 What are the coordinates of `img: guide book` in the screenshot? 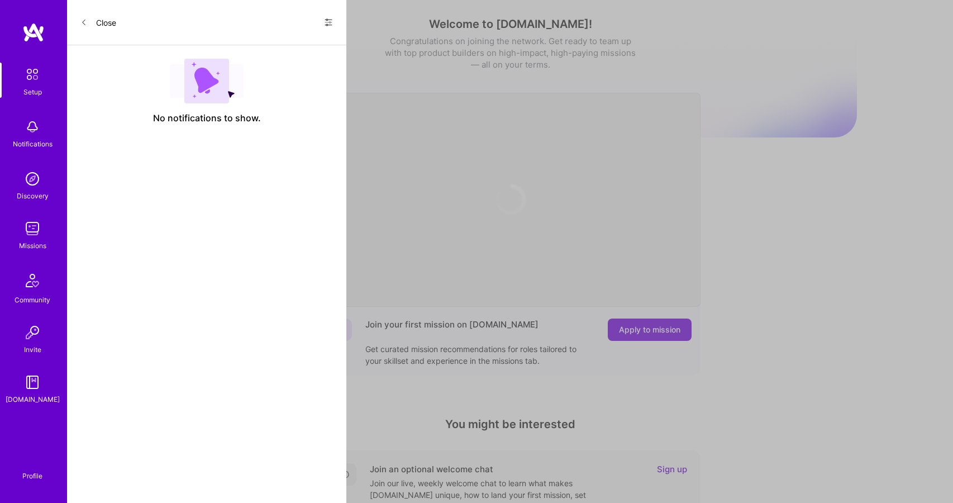 It's located at (32, 382).